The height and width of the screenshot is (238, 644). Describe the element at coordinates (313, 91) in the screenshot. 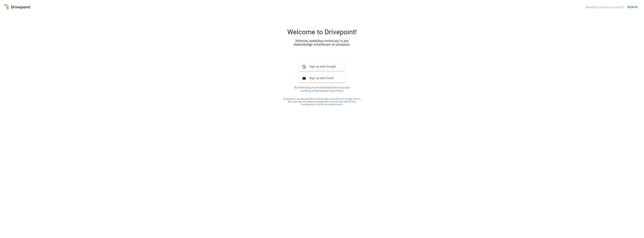

I see `a: Terms of Service` at that location.